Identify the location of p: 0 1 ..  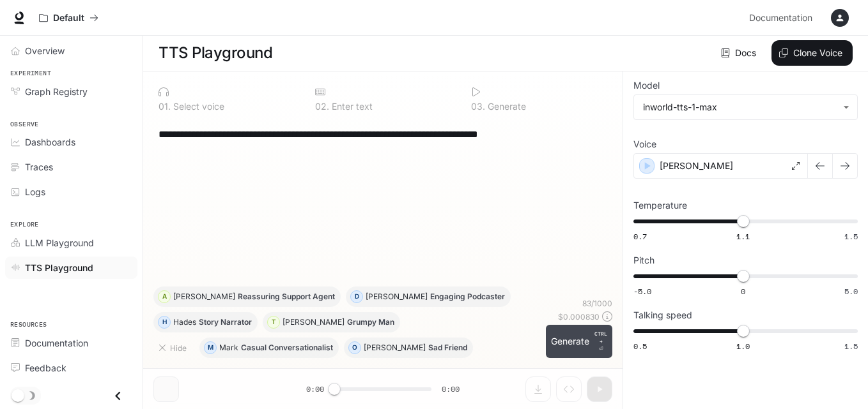
(164, 107).